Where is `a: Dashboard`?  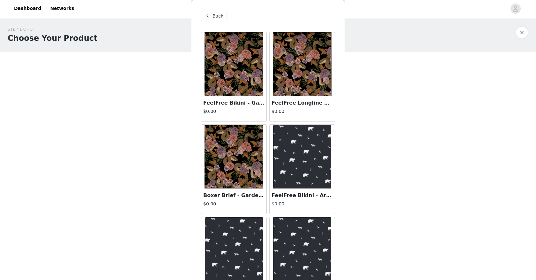 a: Dashboard is located at coordinates (27, 8).